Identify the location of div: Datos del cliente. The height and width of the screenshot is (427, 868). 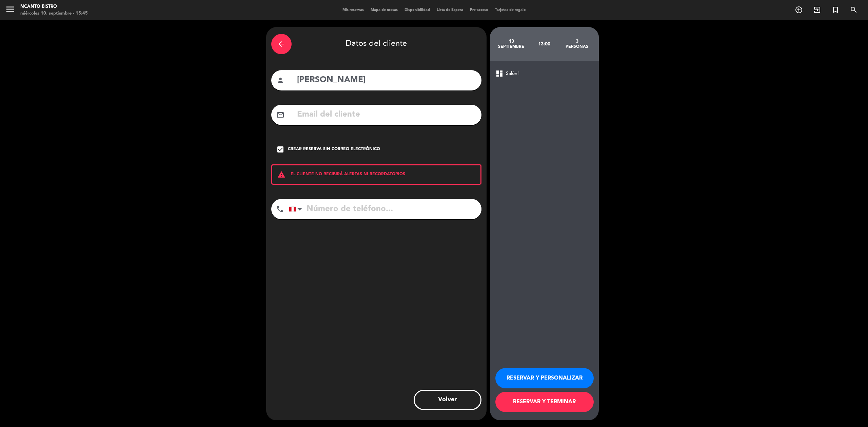
(376, 44).